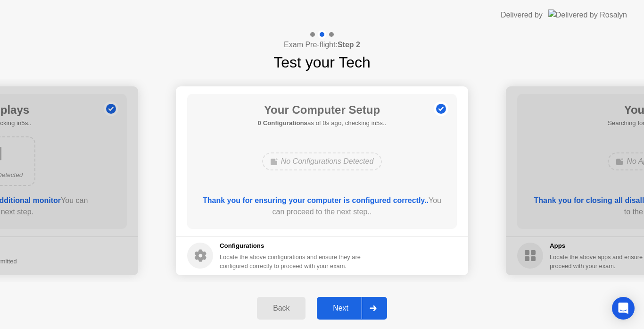 This screenshot has width=644, height=329. I want to click on h4: Exam Pre-flight:, so click(322, 45).